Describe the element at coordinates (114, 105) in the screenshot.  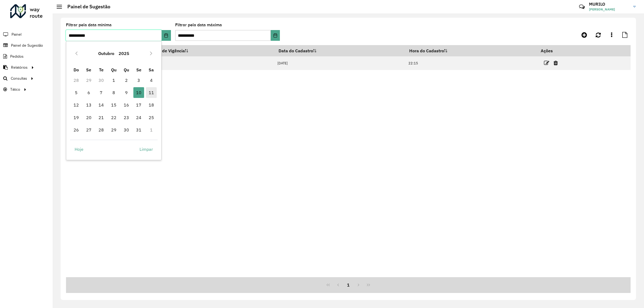
I see `td: 15` at that location.